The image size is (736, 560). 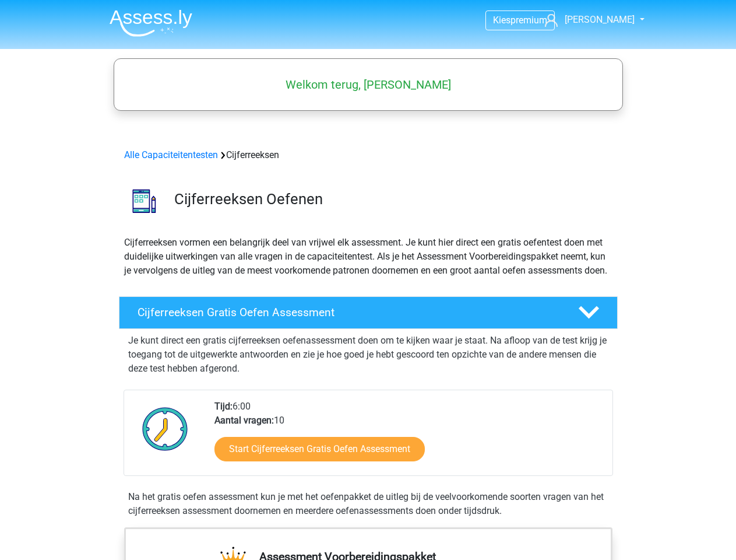 What do you see at coordinates (171, 154) in the screenshot?
I see `a: Alle Capaciteitentesten` at bounding box center [171, 154].